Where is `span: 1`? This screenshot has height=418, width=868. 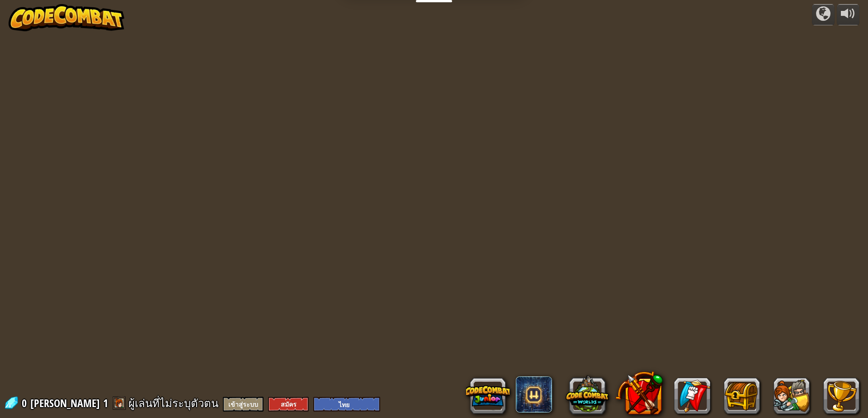
span: 1 is located at coordinates (105, 403).